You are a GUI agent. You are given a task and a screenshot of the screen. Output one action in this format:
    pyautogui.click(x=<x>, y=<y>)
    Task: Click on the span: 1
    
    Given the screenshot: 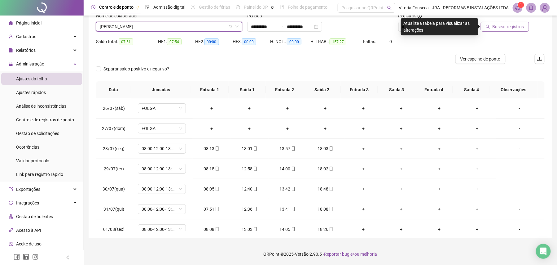 What is the action you would take?
    pyautogui.click(x=521, y=5)
    